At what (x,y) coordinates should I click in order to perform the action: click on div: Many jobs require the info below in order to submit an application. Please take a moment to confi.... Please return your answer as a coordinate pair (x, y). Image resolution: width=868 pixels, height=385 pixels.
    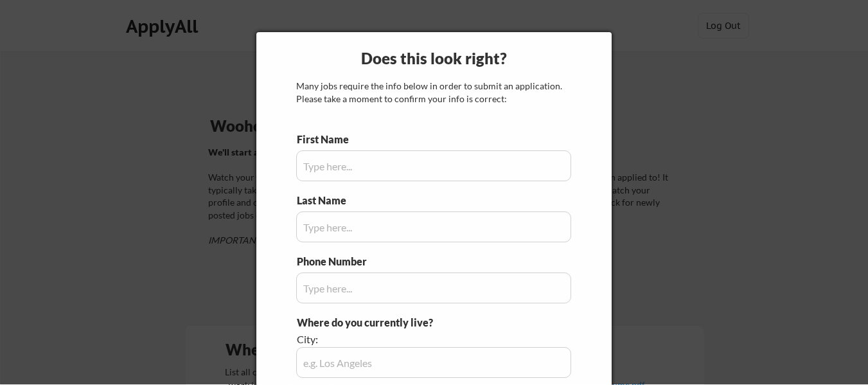
    Looking at the image, I should click on (434, 92).